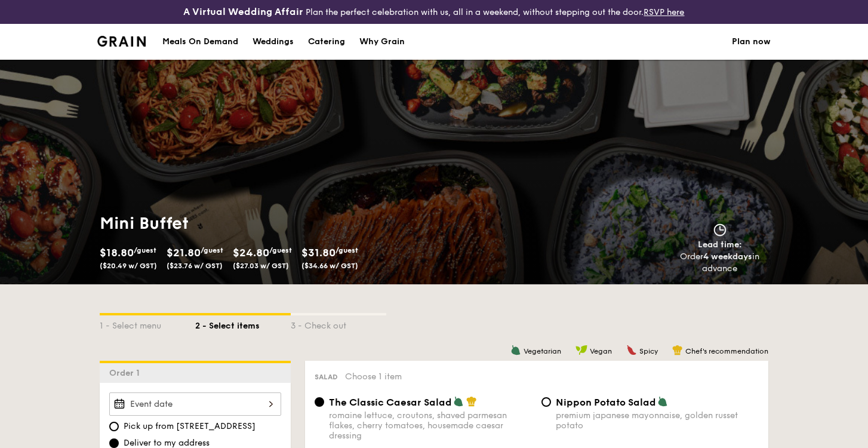 The width and height of the screenshot is (868, 448). Describe the element at coordinates (728, 256) in the screenshot. I see `strong: 4 weekdays` at that location.